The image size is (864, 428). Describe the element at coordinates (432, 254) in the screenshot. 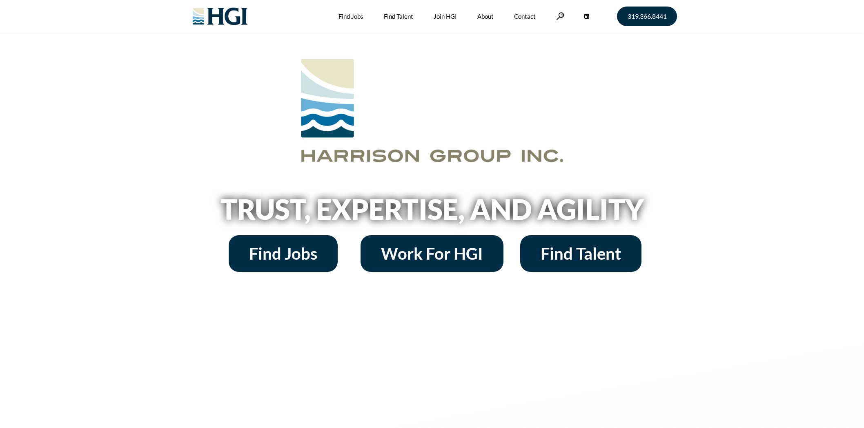

I see `a: Work For HGI` at that location.